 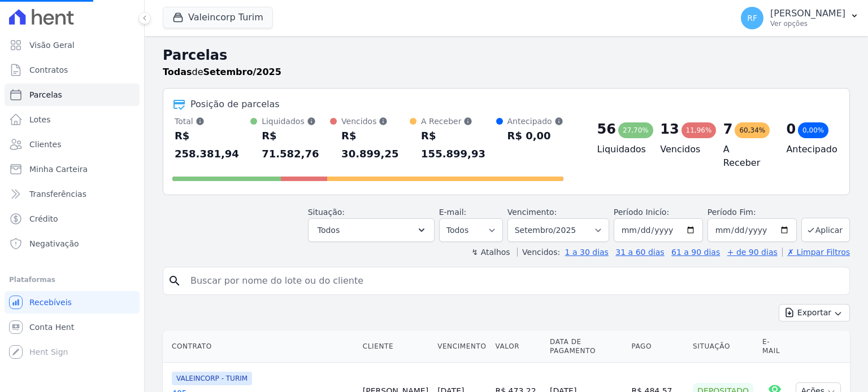 What do you see at coordinates (722, 347) in the screenshot?
I see `th: Situação` at bounding box center [722, 347].